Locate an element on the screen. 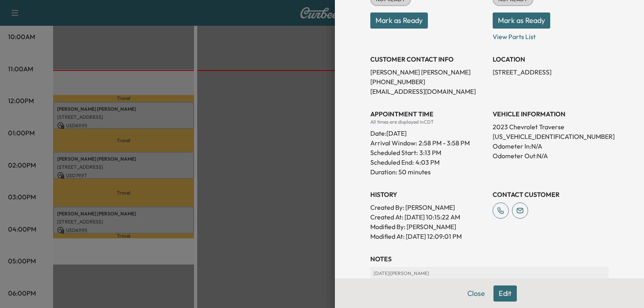 This screenshot has width=644, height=308. h3: APPOINTMENT TIME is located at coordinates (428, 114).